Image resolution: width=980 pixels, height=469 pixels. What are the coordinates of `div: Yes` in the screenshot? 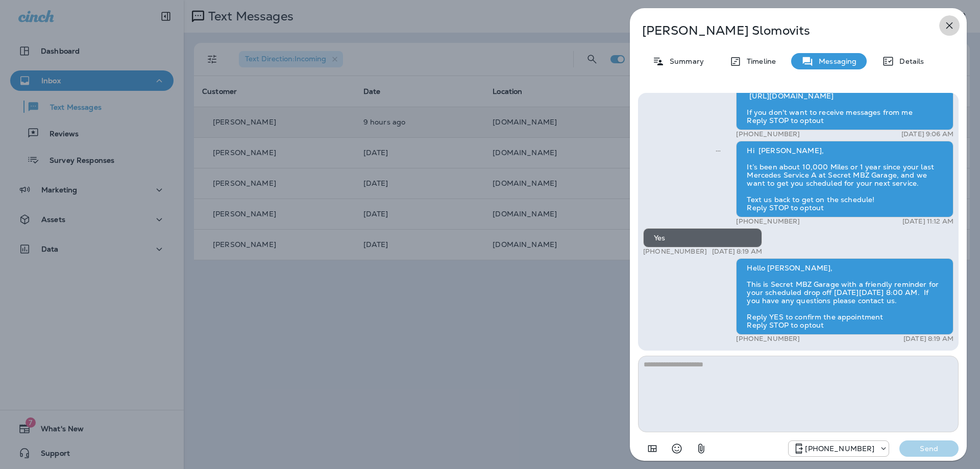 It's located at (702, 238).